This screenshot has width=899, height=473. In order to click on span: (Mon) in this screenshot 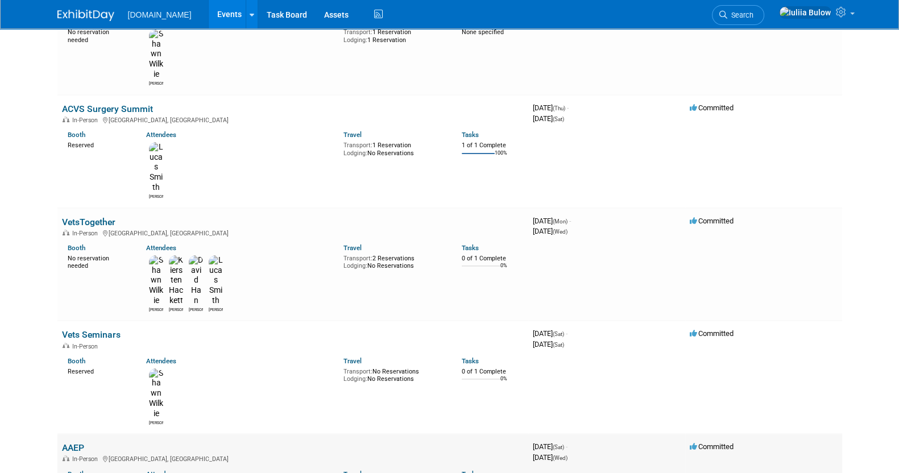, I will do `click(560, 221)`.